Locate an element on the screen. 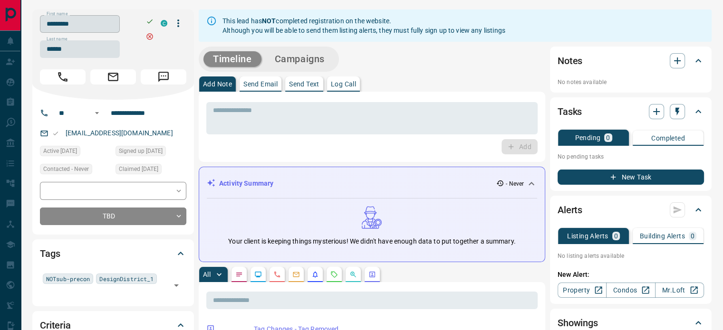  a: Condos is located at coordinates (630, 291).